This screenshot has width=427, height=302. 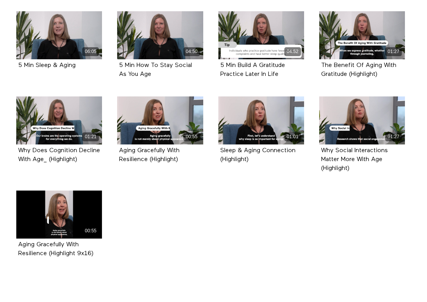 What do you see at coordinates (149, 155) in the screenshot?
I see `strong: Aging Gracefully With Resilience (Highlight)` at bounding box center [149, 155].